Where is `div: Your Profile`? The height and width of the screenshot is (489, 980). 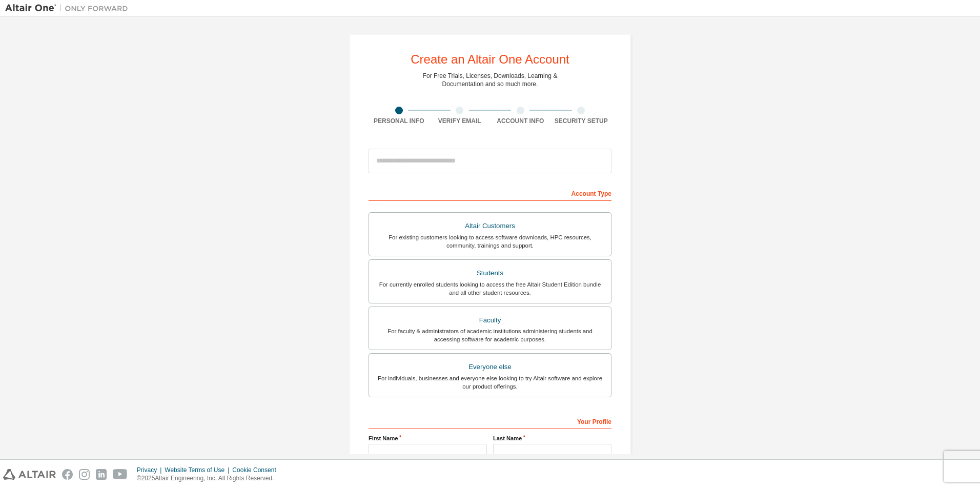 div: Your Profile is located at coordinates (490, 420).